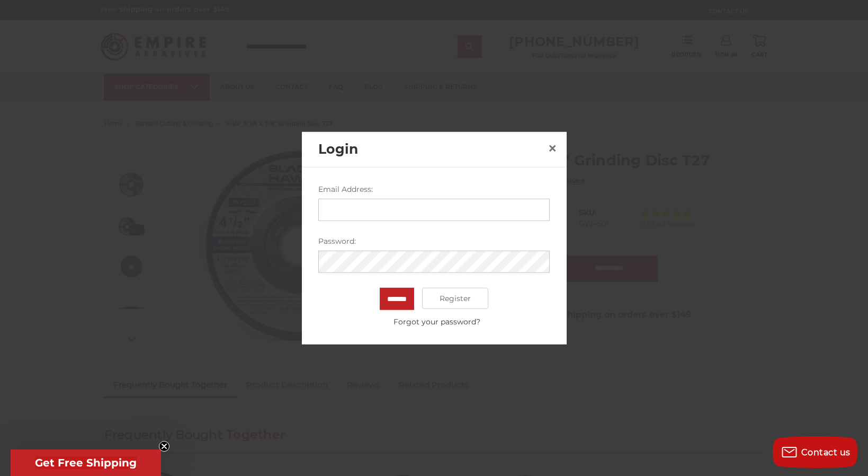  What do you see at coordinates (431, 150) in the screenshot?
I see `h2: Login` at bounding box center [431, 150].